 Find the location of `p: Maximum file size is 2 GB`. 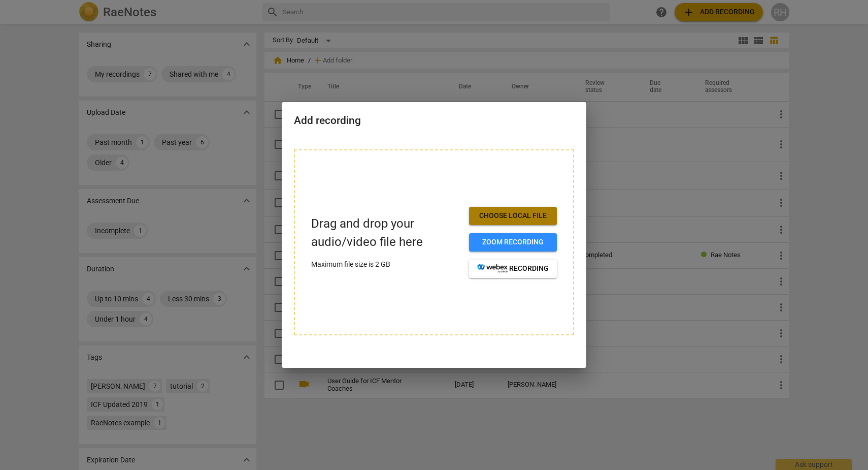

p: Maximum file size is 2 GB is located at coordinates (386, 264).